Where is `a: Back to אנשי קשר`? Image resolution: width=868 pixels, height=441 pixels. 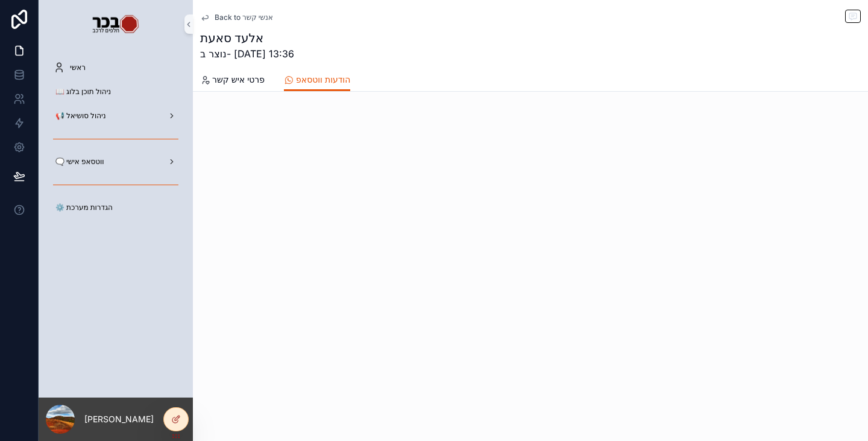
a: Back to אנשי קשר is located at coordinates (237, 18).